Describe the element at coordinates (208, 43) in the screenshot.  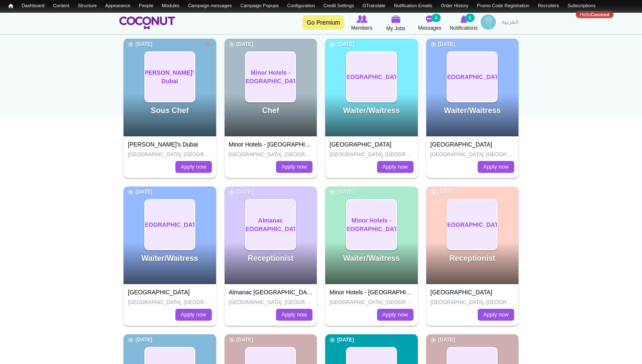
I see `a: Configure` at that location.